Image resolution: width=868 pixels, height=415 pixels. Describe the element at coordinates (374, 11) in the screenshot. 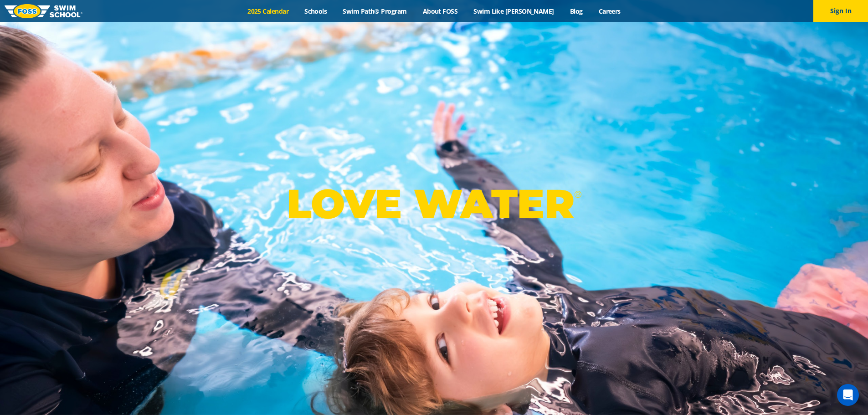

I see `a: Swim Path® Program` at that location.